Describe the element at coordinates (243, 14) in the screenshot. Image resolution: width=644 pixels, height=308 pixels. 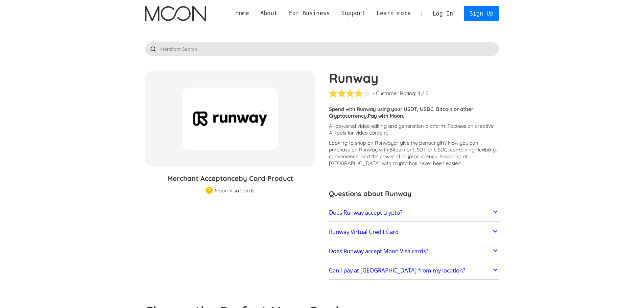
I see `a: Home` at that location.